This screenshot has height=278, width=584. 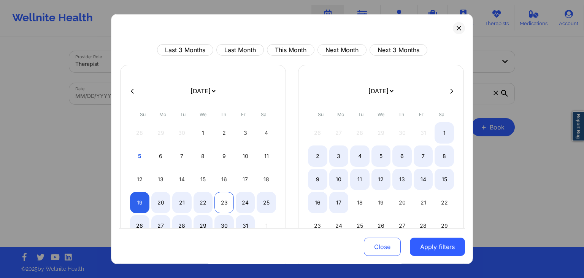 What do you see at coordinates (203, 202) in the screenshot?
I see `div: Wed Oct 22 2025` at bounding box center [203, 202].